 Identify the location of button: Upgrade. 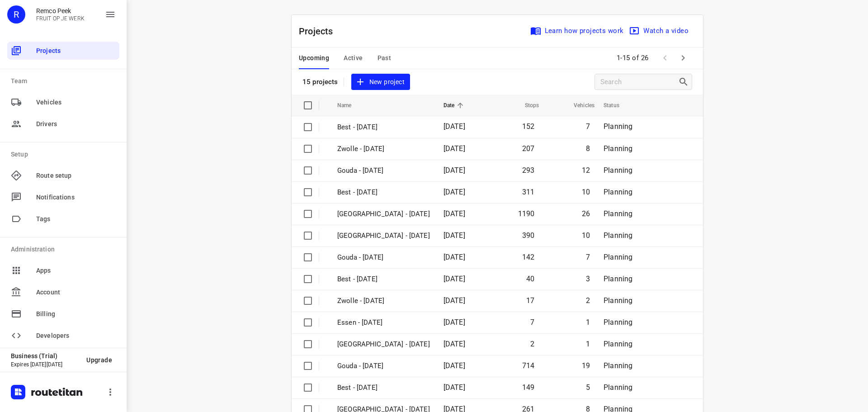
(99, 360).